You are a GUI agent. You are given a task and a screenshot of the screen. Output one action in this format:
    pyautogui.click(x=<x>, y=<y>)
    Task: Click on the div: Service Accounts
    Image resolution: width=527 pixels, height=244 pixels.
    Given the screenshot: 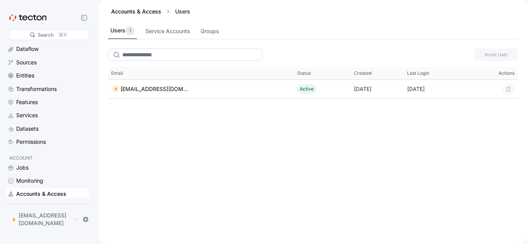 What is the action you would take?
    pyautogui.click(x=167, y=31)
    